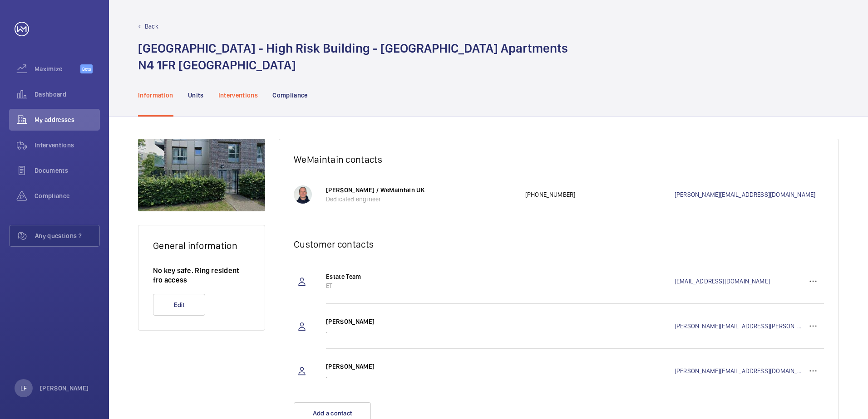 This screenshot has width=868, height=419. I want to click on span: Any questions ?, so click(67, 236).